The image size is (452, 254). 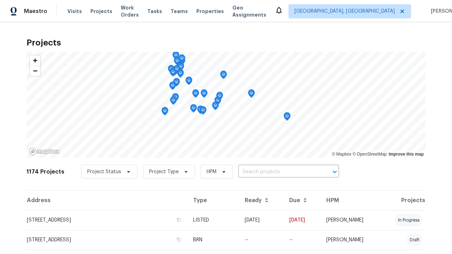 I want to click on button: Zoom in, so click(x=35, y=60).